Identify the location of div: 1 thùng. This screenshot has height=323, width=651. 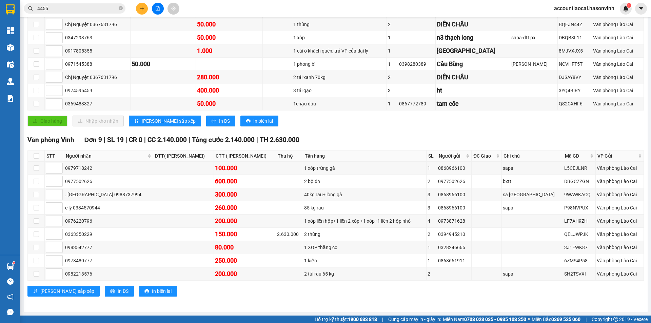
(339, 24).